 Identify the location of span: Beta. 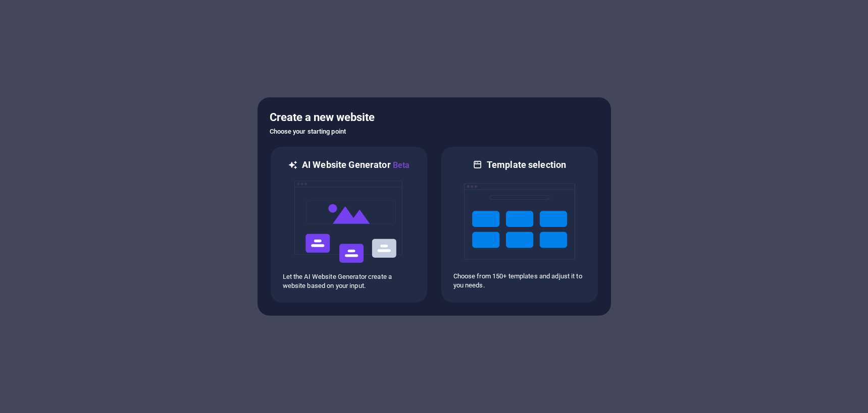
(400, 165).